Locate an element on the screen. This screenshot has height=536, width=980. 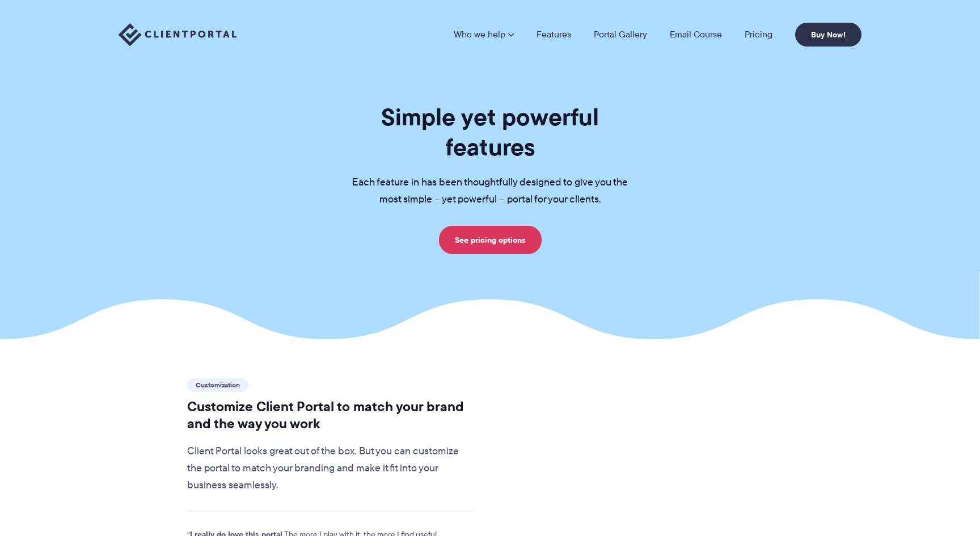
a: Pricing is located at coordinates (759, 34).